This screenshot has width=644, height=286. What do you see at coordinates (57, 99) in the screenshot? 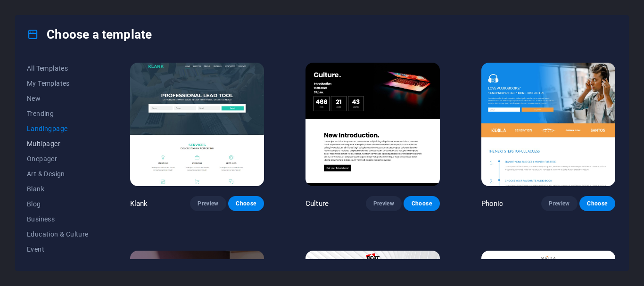
I see `button: New` at bounding box center [57, 99].